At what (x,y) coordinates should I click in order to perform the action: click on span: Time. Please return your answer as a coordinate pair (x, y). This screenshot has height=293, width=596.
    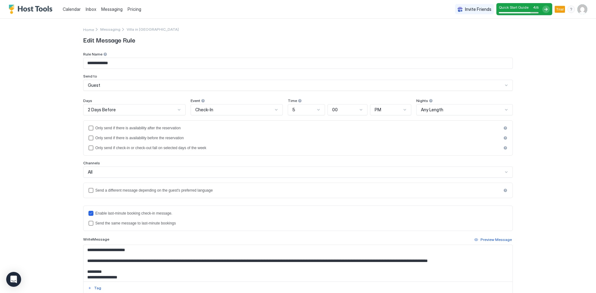
    Looking at the image, I should click on (292, 101).